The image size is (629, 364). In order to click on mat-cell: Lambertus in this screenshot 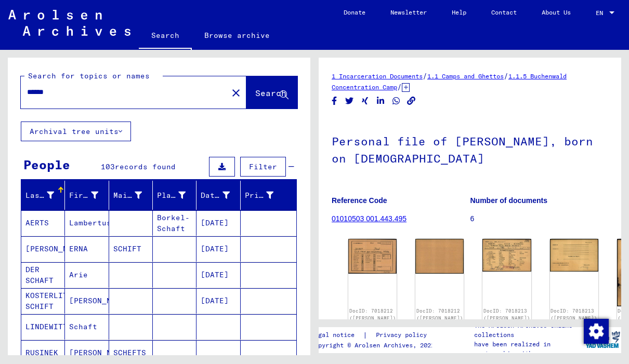, I will do `click(87, 223)`.